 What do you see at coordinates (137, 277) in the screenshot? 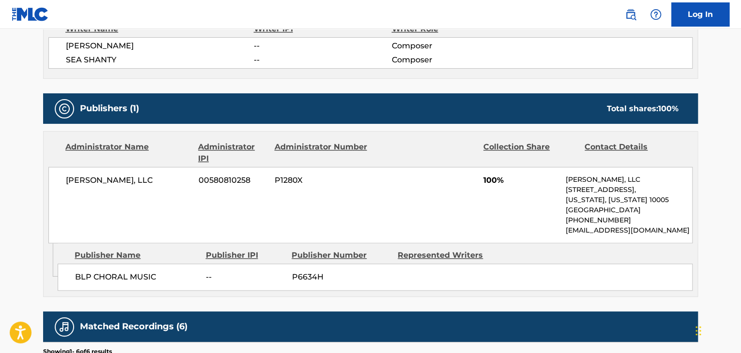
I see `span: BLP CHORAL MUSIC` at bounding box center [137, 277].